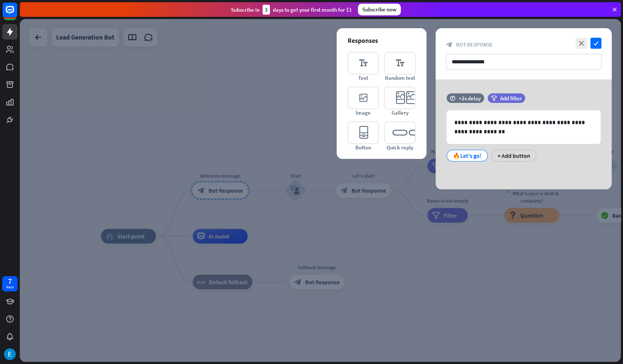 This screenshot has width=623, height=364. Describe the element at coordinates (10, 288) in the screenshot. I see `div: days` at that location.